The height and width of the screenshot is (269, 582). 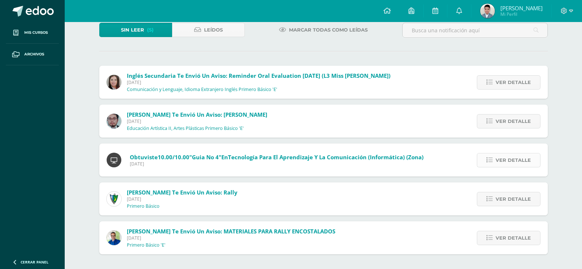 What do you see at coordinates (173, 157) in the screenshot?
I see `span: 10.00/10.00` at bounding box center [173, 157].